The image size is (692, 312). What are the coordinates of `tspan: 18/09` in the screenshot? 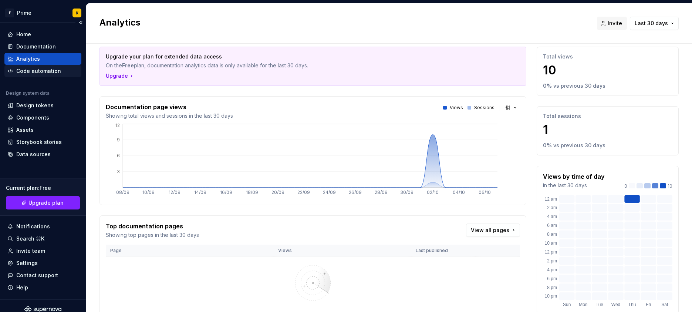 It's located at (252, 192).